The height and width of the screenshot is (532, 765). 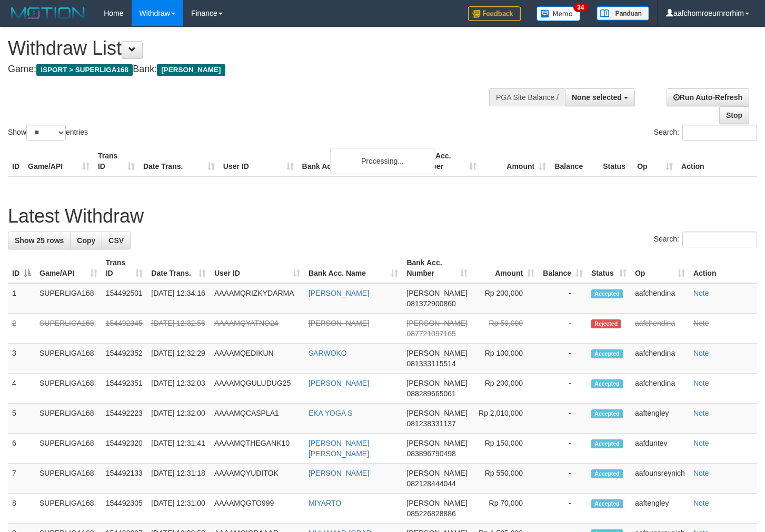 What do you see at coordinates (505, 358) in the screenshot?
I see `td: Rp 100,000` at bounding box center [505, 358].